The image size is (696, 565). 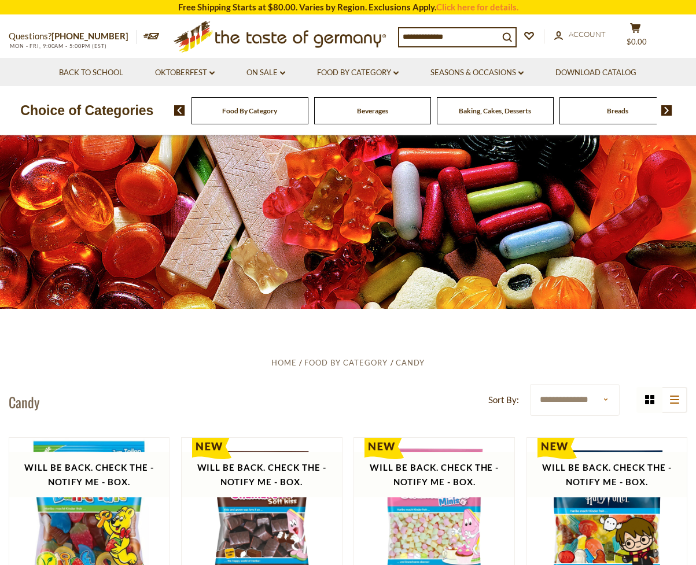 What do you see at coordinates (284, 363) in the screenshot?
I see `span: Home` at bounding box center [284, 363].